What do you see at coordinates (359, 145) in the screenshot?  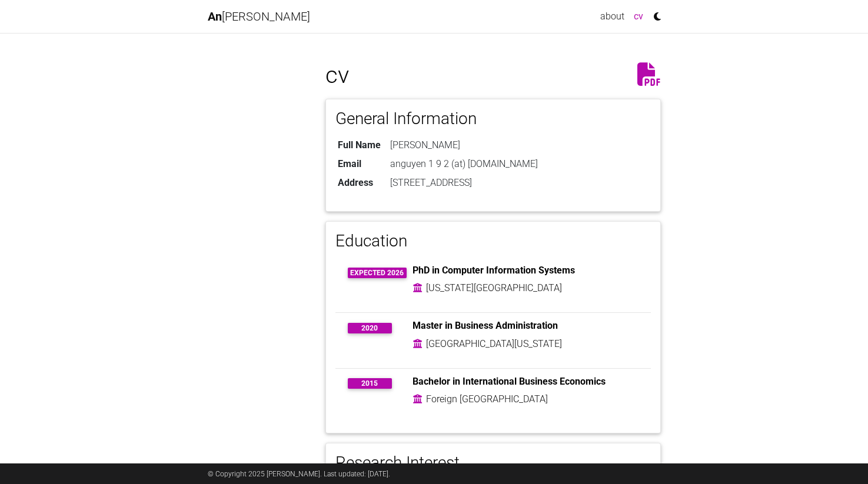 I see `b: Full Name` at bounding box center [359, 145].